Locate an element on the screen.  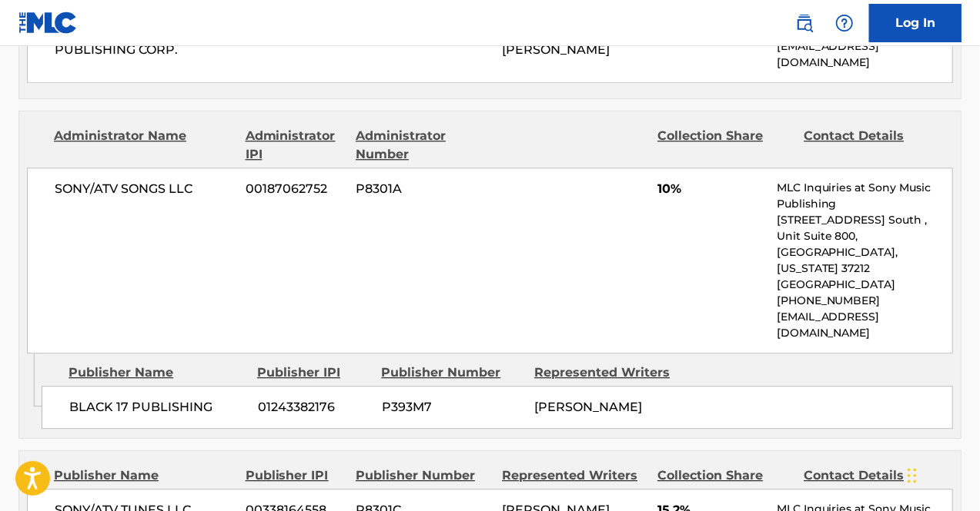
div: Drag is located at coordinates (912, 476).